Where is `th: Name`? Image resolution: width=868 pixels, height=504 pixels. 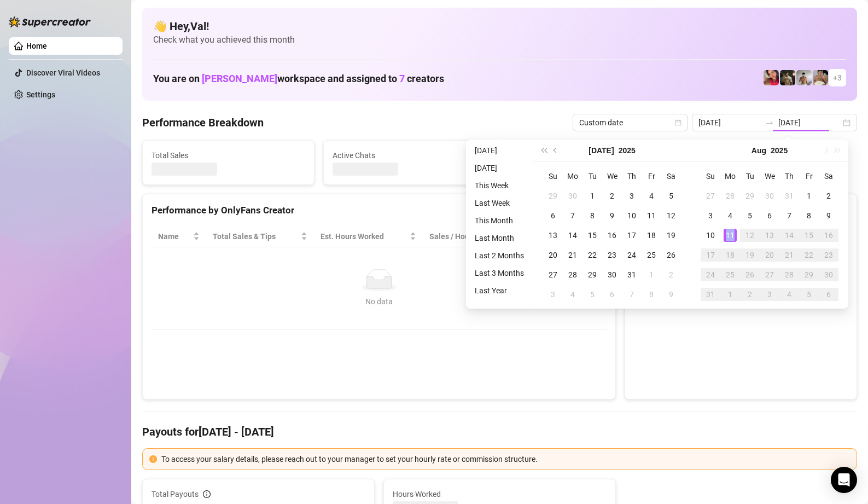 th: Name is located at coordinates (179, 237).